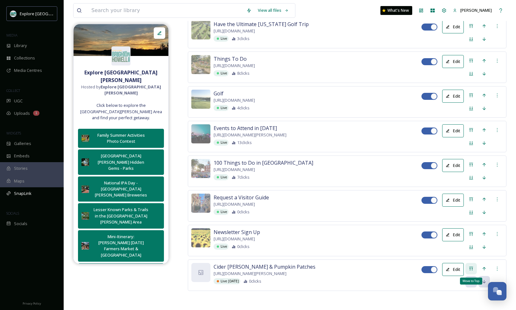  Describe the element at coordinates (23, 194) in the screenshot. I see `span: SnapLink` at that location.